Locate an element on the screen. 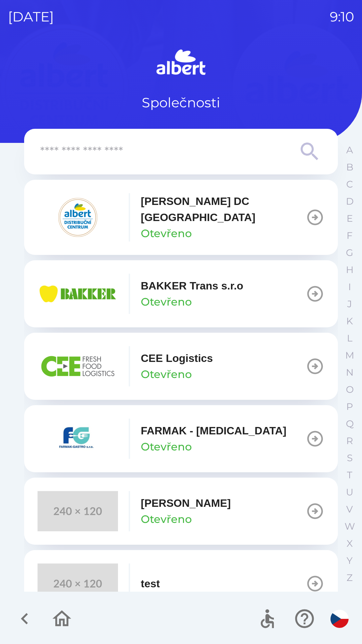  button: BAKKER Trans s.r.oOtevřeno is located at coordinates (181, 294).